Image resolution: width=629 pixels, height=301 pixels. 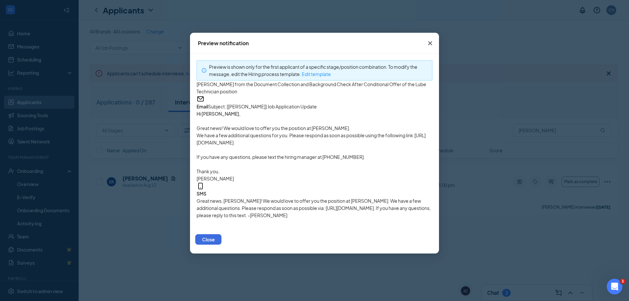 What do you see at coordinates (315, 102) in the screenshot?
I see `span: Email` at bounding box center [315, 102].